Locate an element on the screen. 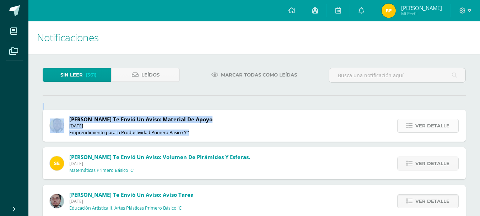 The height and width of the screenshot is (216, 480). span: Mi Perfil is located at coordinates (421, 13).